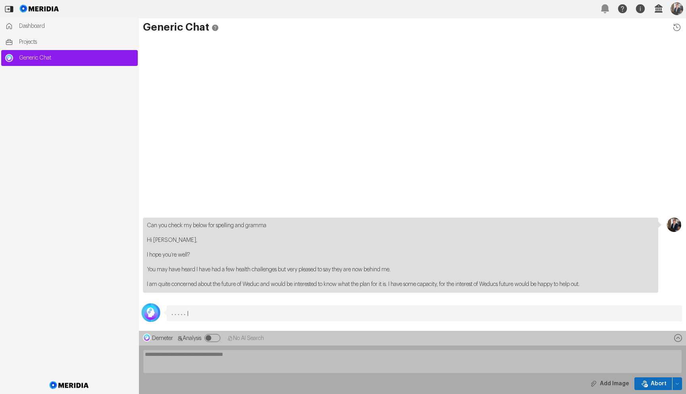 This screenshot has width=686, height=394. I want to click on span: Demeter, so click(162, 338).